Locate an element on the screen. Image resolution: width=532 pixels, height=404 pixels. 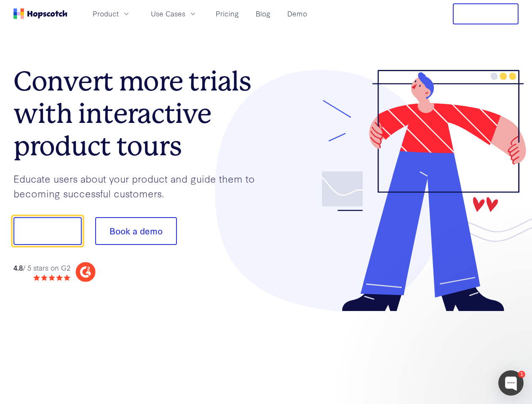
button: Free Trial is located at coordinates (485, 14).